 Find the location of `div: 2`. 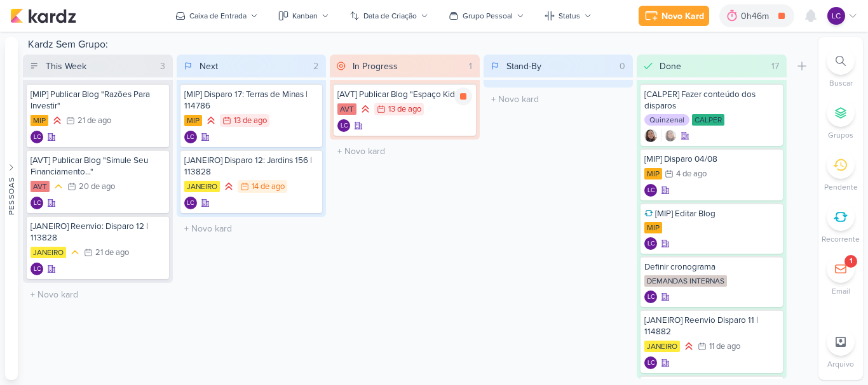

div: 2 is located at coordinates (315, 66).